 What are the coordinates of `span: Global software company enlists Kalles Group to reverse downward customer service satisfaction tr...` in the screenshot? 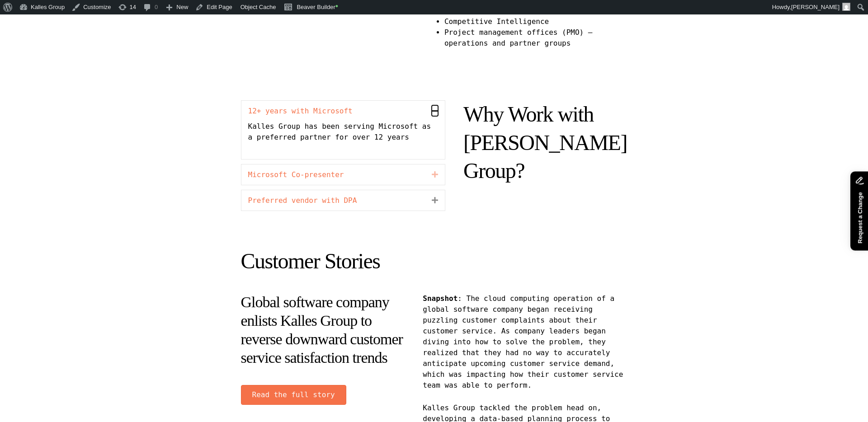 It's located at (322, 330).